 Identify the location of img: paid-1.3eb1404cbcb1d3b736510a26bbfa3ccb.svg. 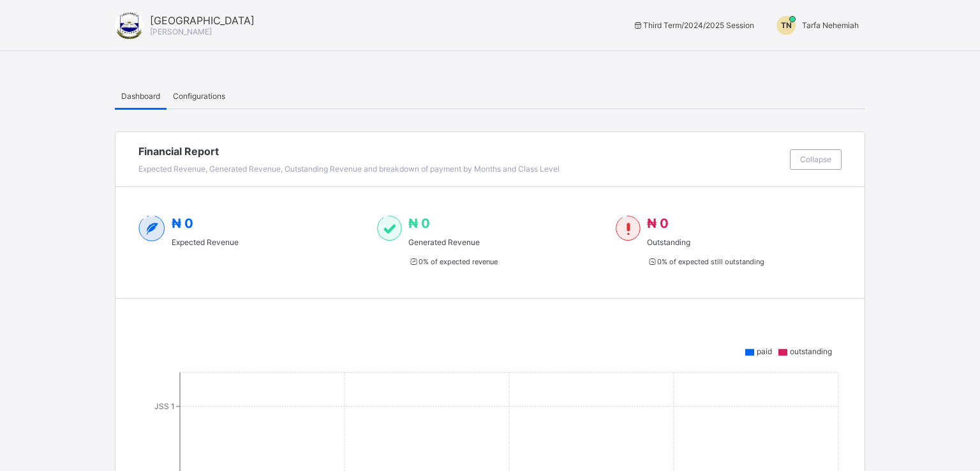
(390, 229).